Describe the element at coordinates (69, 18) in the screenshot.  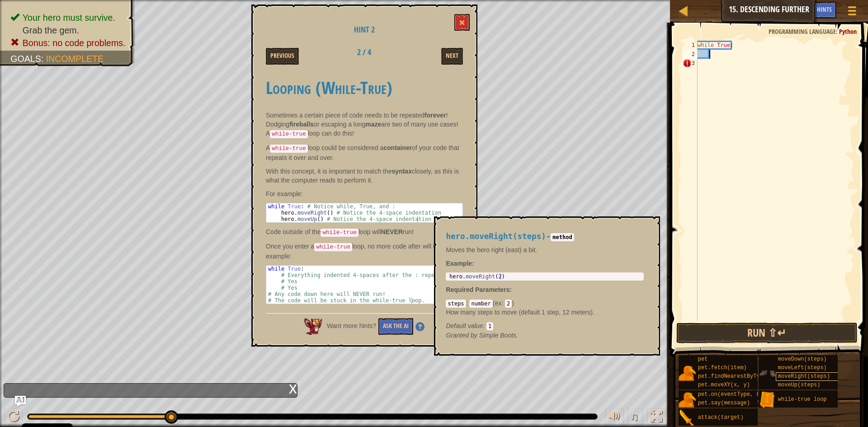
I see `span: Your hero must survive.` at that location.